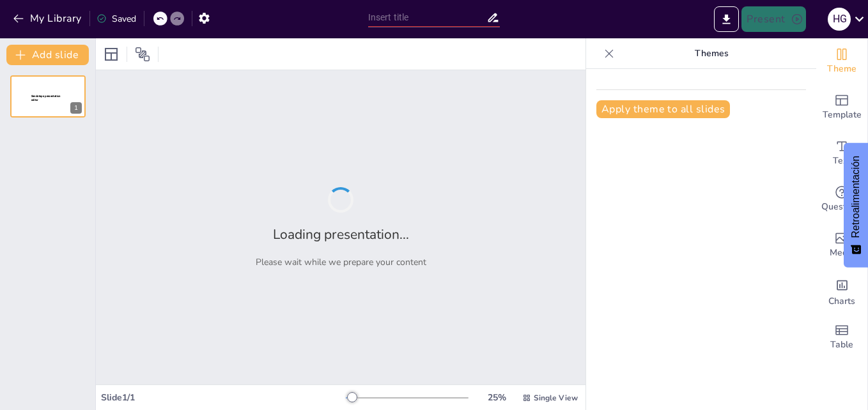 This screenshot has height=410, width=868. Describe the element at coordinates (839, 19) in the screenshot. I see `button: H G` at that location.